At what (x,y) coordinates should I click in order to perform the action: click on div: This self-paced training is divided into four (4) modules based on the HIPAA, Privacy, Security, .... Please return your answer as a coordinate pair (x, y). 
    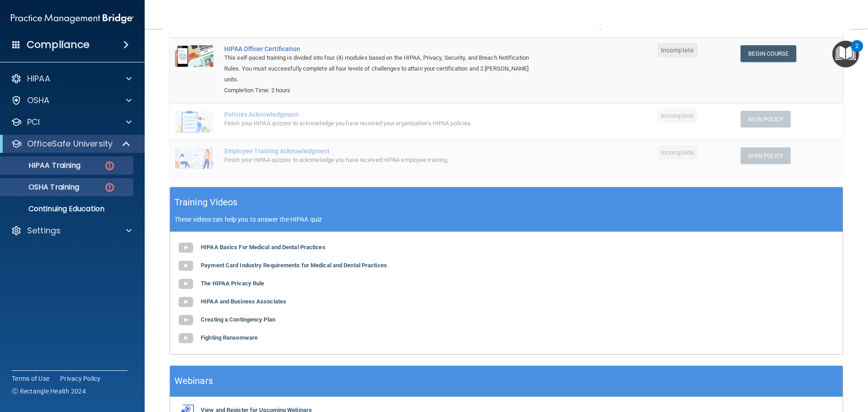
    Looking at the image, I should click on (383, 69).